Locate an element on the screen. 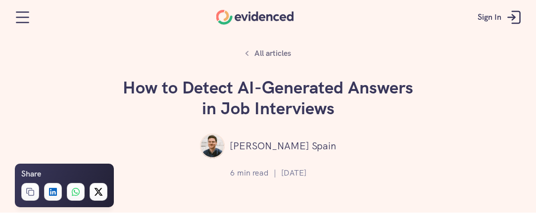  p: 6 is located at coordinates (232, 173).